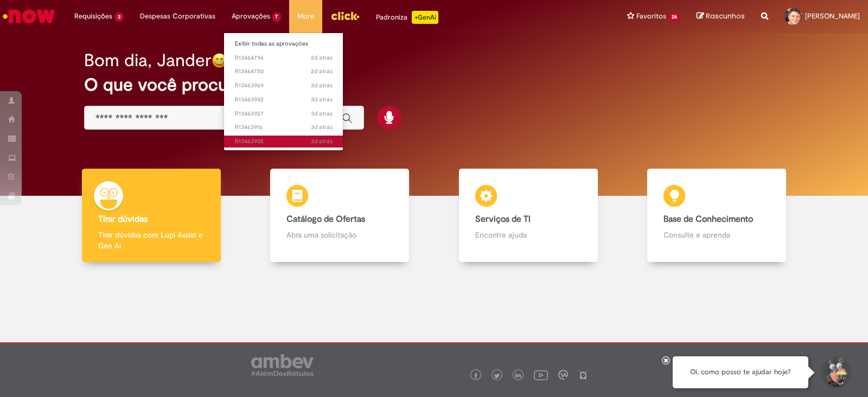 The image size is (868, 397). What do you see at coordinates (284, 92) in the screenshot?
I see `ul: Aprovações` at bounding box center [284, 92].